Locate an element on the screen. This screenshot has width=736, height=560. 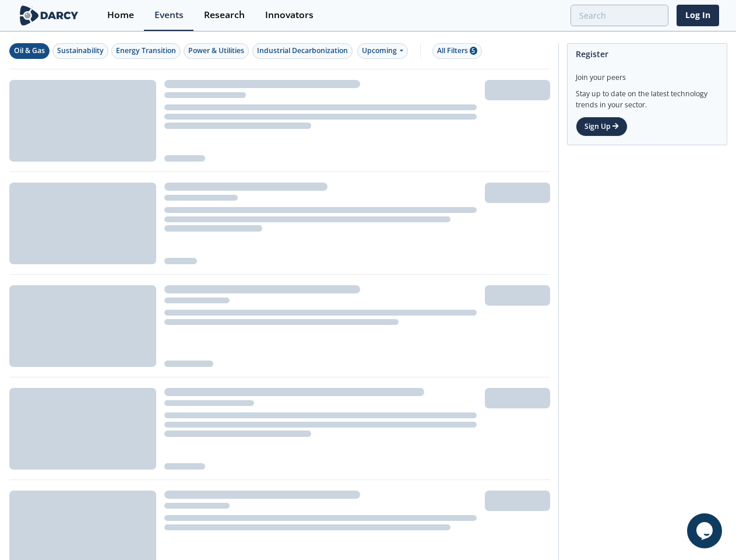
div: Oil & Gas is located at coordinates (29, 51).